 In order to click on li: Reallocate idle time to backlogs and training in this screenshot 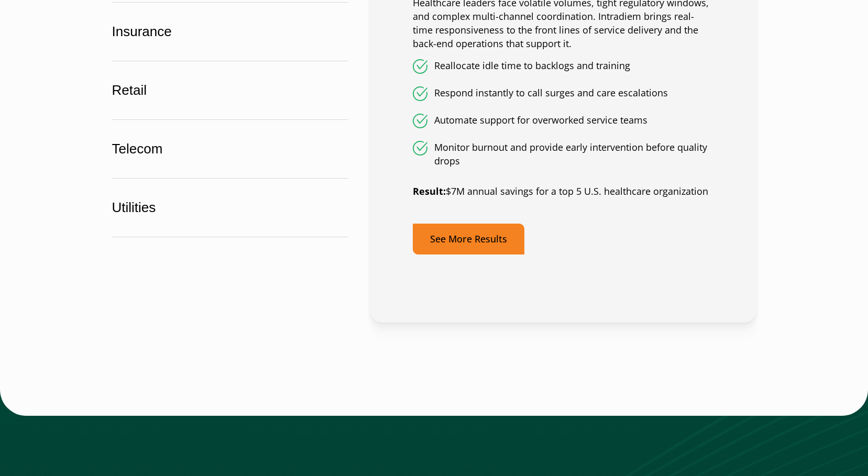, I will do `click(564, 67)`.